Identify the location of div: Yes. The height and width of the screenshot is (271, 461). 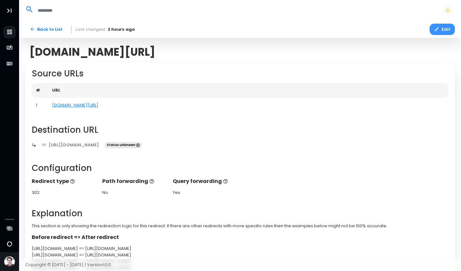
(205, 193).